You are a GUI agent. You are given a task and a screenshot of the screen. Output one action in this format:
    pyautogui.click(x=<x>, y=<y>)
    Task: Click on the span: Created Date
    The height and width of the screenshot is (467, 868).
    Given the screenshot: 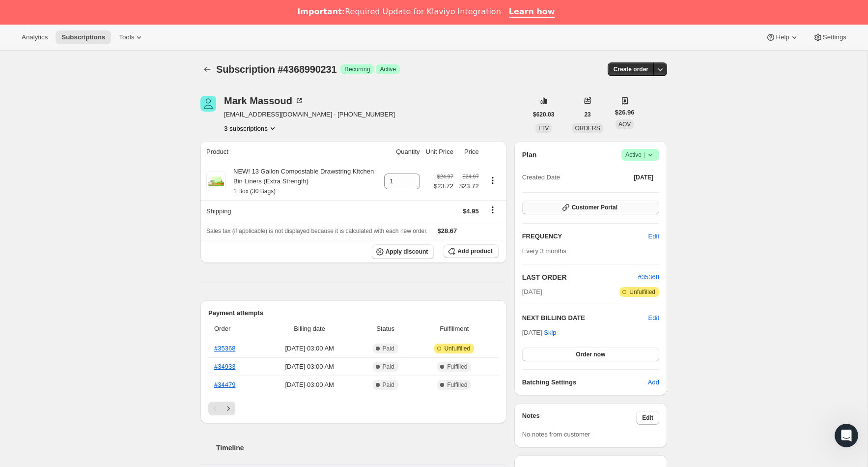 What is the action you would take?
    pyautogui.click(x=541, y=177)
    